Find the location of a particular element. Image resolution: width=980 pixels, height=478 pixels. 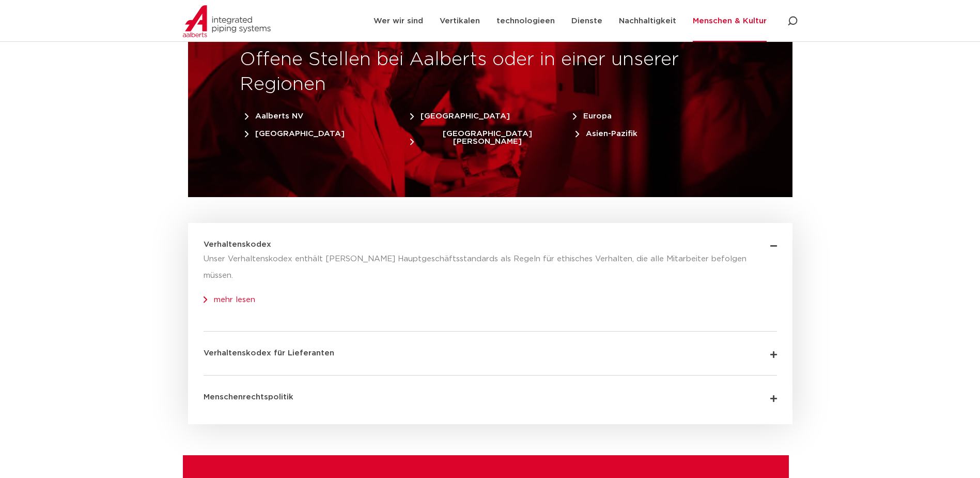

div: Verhaltenskodex für Lieferanten is located at coordinates (490, 345).